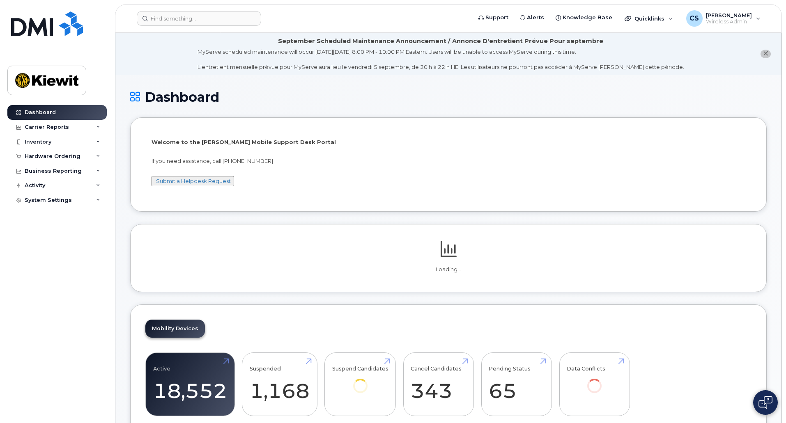 Image resolution: width=786 pixels, height=423 pixels. Describe the element at coordinates (441, 41) in the screenshot. I see `div: September Scheduled Maintenance Announcement / Annonce D'entretient Prévue Pour septembre` at that location.